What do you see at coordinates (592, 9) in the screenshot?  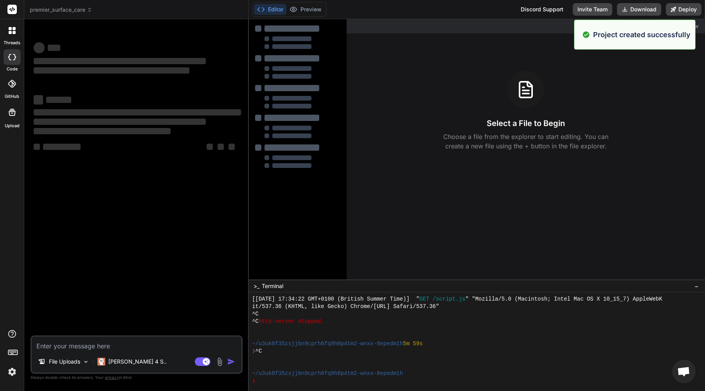 I see `button: Invite Team` at bounding box center [592, 9].